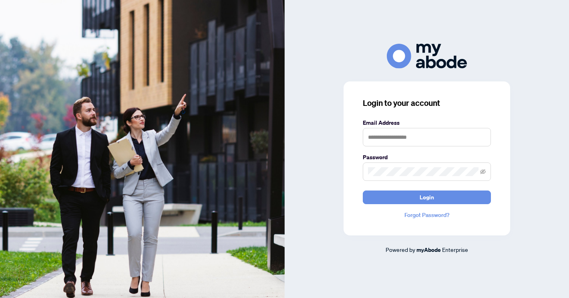 The width and height of the screenshot is (569, 298). I want to click on span: eye-invisible, so click(483, 171).